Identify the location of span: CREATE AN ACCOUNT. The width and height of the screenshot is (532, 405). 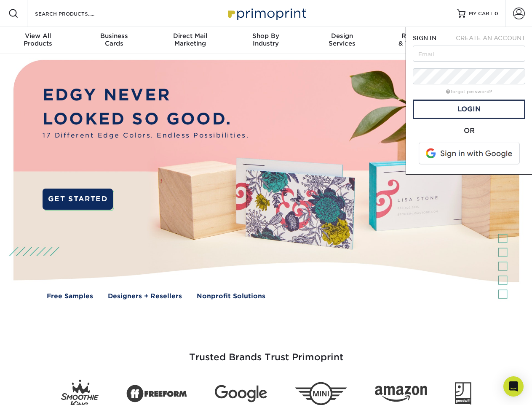
(491, 38).